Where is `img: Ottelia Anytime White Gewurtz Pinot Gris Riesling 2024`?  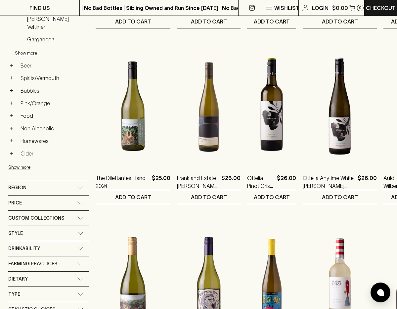 img: Ottelia Anytime White Gewurtz Pinot Gris Riesling 2024 is located at coordinates (340, 106).